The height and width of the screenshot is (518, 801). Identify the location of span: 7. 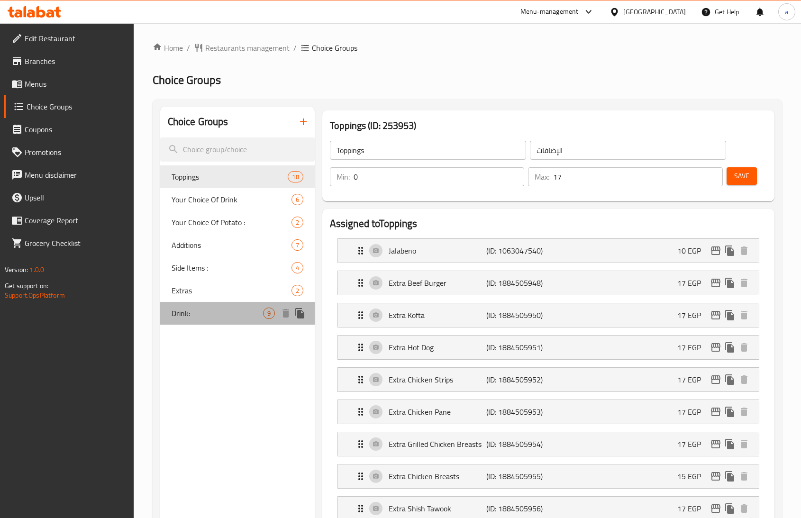
(297, 245).